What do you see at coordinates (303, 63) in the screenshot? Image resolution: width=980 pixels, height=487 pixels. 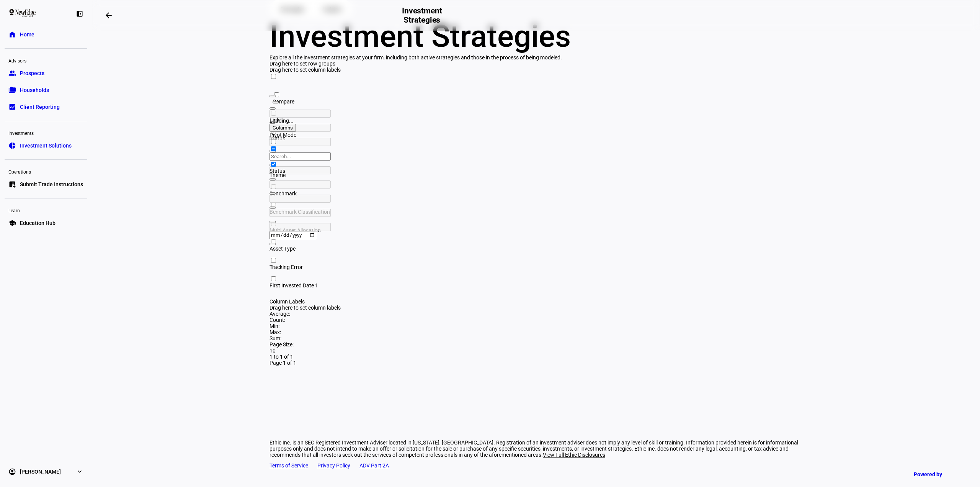 I see `span: Drag here to set row groups` at bounding box center [303, 63].